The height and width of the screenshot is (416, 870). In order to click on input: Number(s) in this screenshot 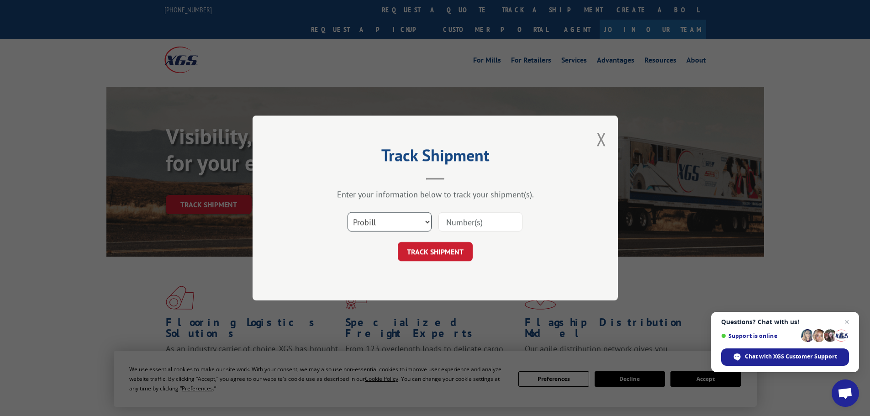, I will do `click(480, 222)`.